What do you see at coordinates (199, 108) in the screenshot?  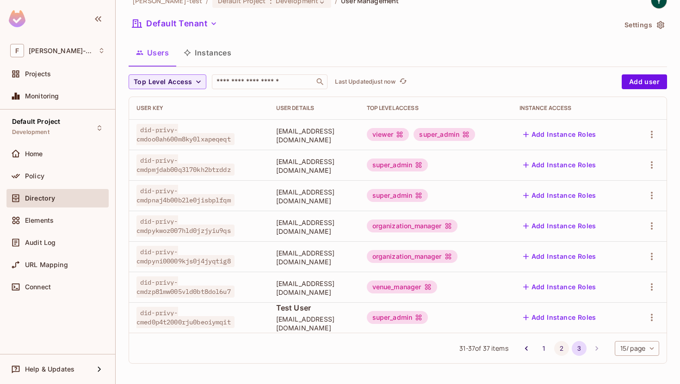 I see `div: User Key` at bounding box center [199, 108].